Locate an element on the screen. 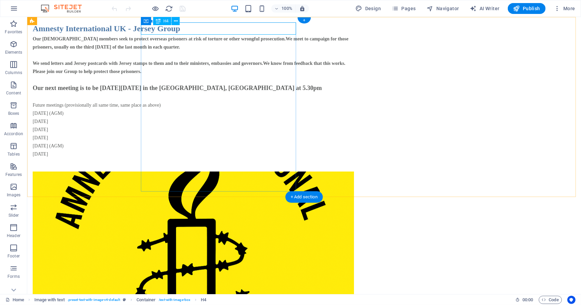 This screenshot has height=305, width=581. button: Usercentrics is located at coordinates (571, 300).